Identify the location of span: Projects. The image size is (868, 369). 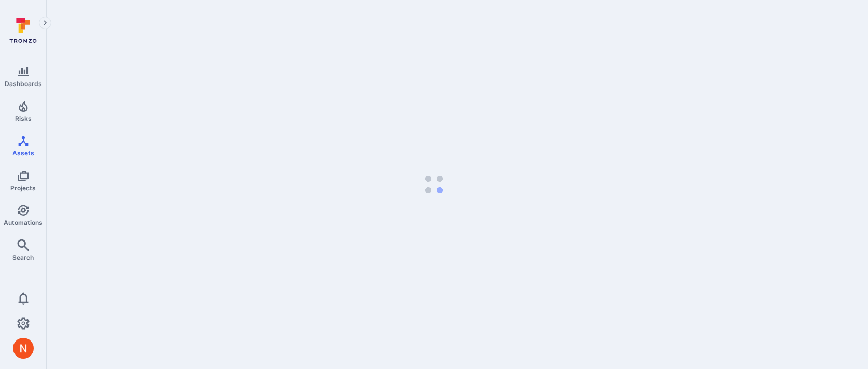
(23, 187).